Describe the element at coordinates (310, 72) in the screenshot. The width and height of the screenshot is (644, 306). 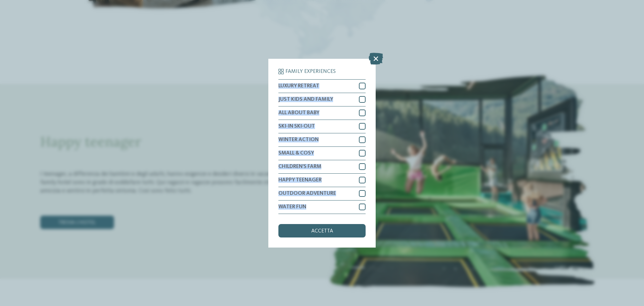
I see `span: Family Experiences` at that location.